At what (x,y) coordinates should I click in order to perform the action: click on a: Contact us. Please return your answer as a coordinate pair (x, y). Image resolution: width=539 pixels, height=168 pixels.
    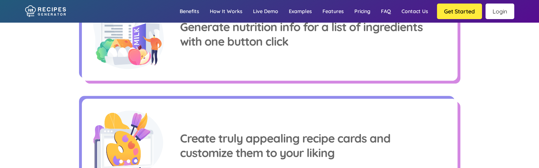
    Looking at the image, I should click on (415, 11).